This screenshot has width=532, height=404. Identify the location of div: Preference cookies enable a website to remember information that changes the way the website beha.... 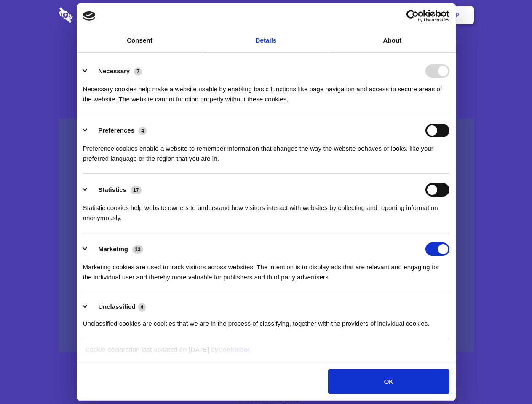
(266, 151).